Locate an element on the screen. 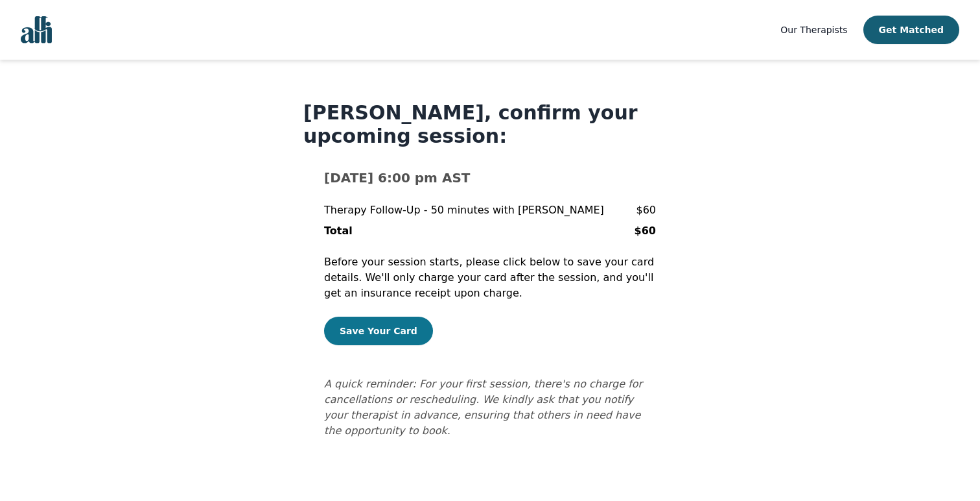 This screenshot has height=501, width=980. p: $60 is located at coordinates (646, 211).